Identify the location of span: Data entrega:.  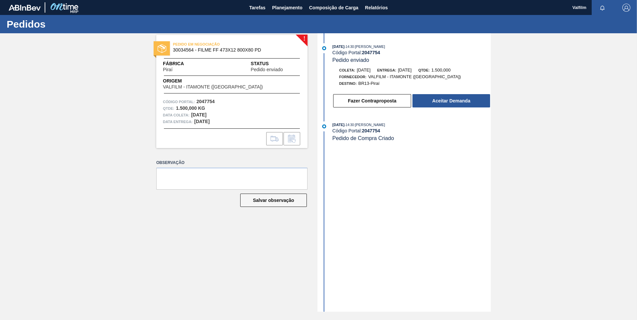
(178, 122).